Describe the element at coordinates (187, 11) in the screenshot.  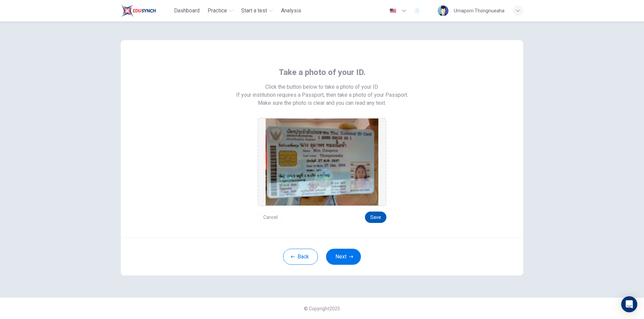
I see `span: Dashboard` at that location.